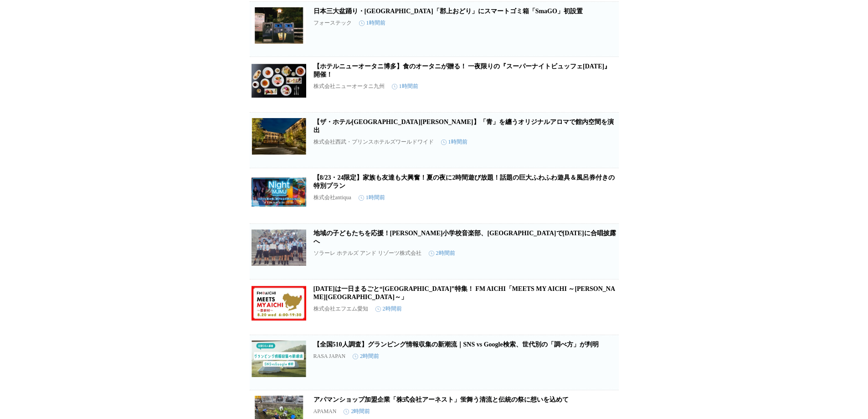 The image size is (868, 419). What do you see at coordinates (279, 81) in the screenshot?
I see `img: 【ホテルニューオータニ博多】食のオータニが贈る！ 一夜限りの『スーパーナイトビュッフェ2025』開催！` at bounding box center [279, 81].